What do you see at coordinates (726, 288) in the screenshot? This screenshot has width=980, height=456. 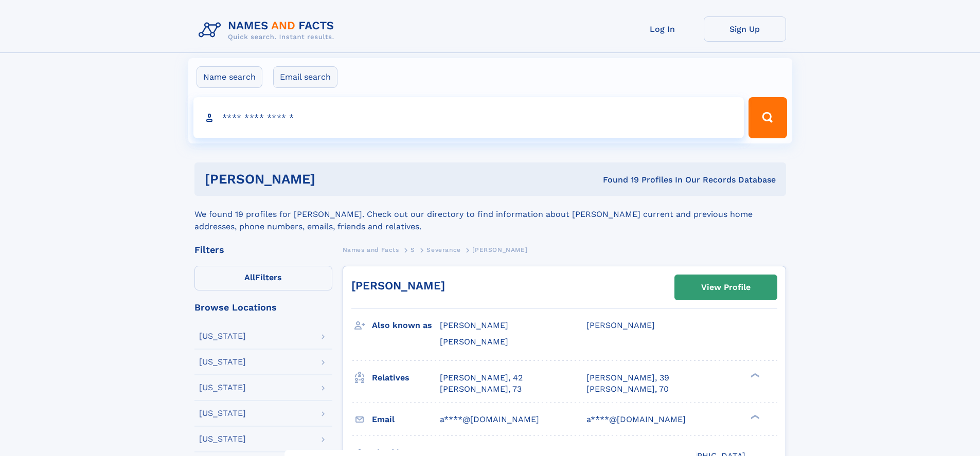 I see `a: View Profile` at bounding box center [726, 288].